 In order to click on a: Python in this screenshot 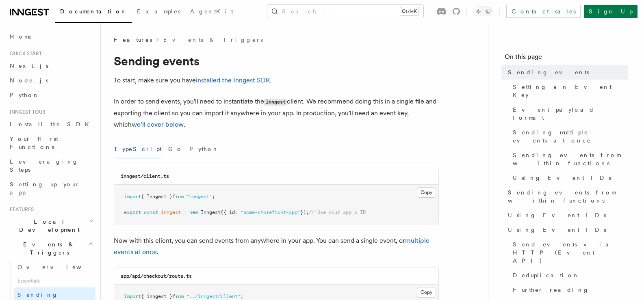, I will do `click(51, 95)`.